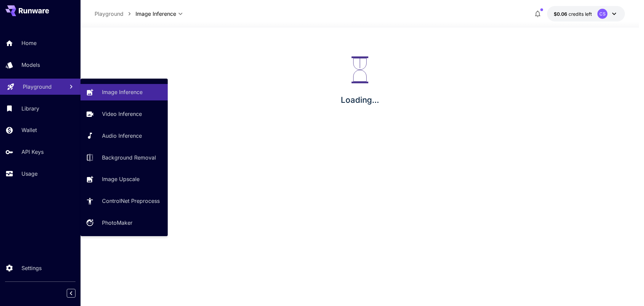 This screenshot has height=306, width=644. I want to click on p: Models, so click(30, 65).